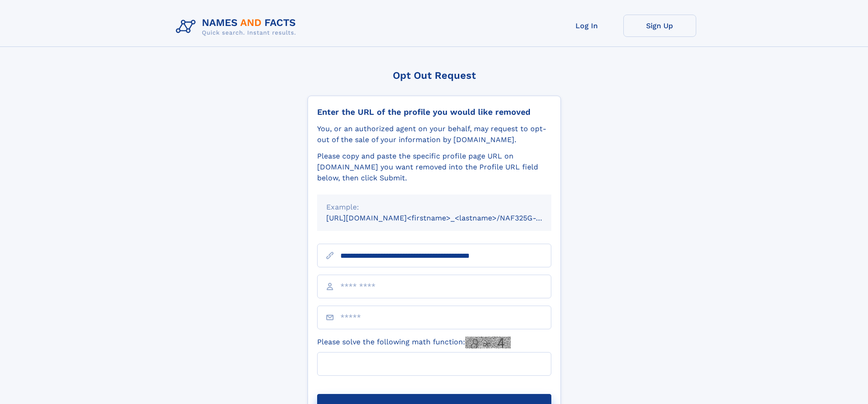 This screenshot has width=868, height=404. Describe the element at coordinates (434, 135) in the screenshot. I see `div: You, or an authorized agent on your behalf, may request to opt-out of the sale of your informatio...` at that location.